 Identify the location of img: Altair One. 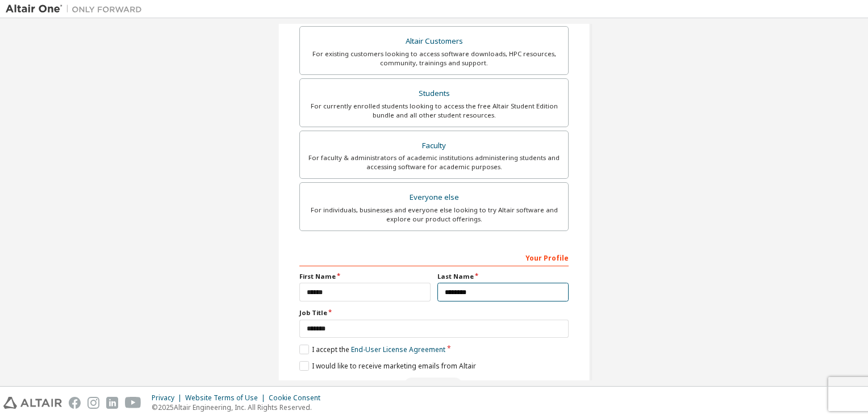
(77, 9).